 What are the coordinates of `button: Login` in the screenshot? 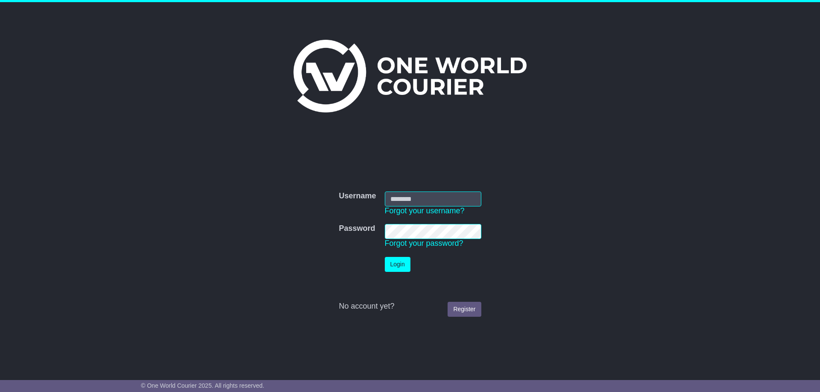 It's located at (398, 264).